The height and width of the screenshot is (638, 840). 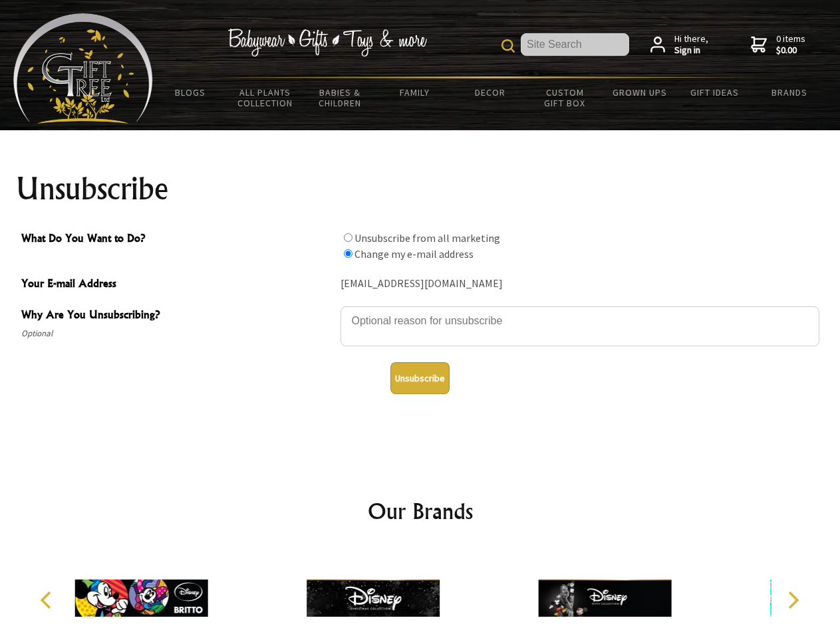 What do you see at coordinates (48, 600) in the screenshot?
I see `button: Previous` at bounding box center [48, 600].